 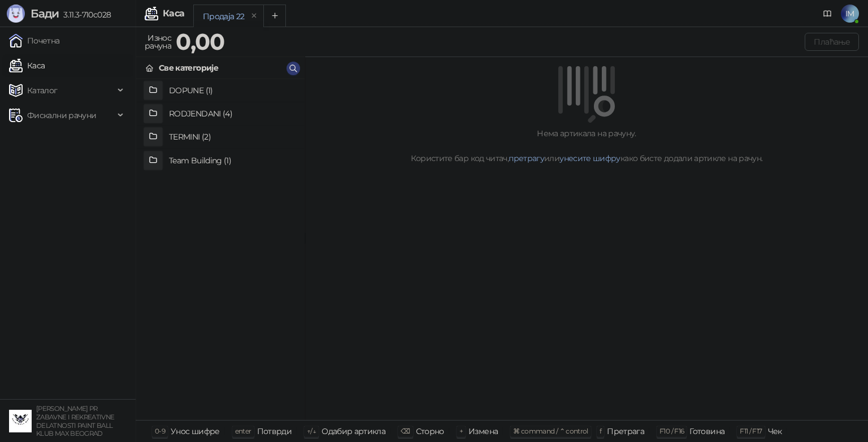 What do you see at coordinates (626, 431) in the screenshot?
I see `div: Претрага` at bounding box center [626, 431].